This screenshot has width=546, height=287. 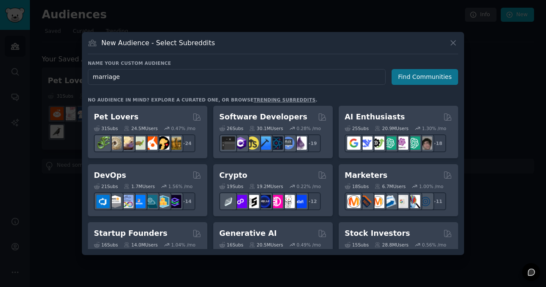 What do you see at coordinates (366, 143) in the screenshot?
I see `img: DeepSeek` at bounding box center [366, 143].